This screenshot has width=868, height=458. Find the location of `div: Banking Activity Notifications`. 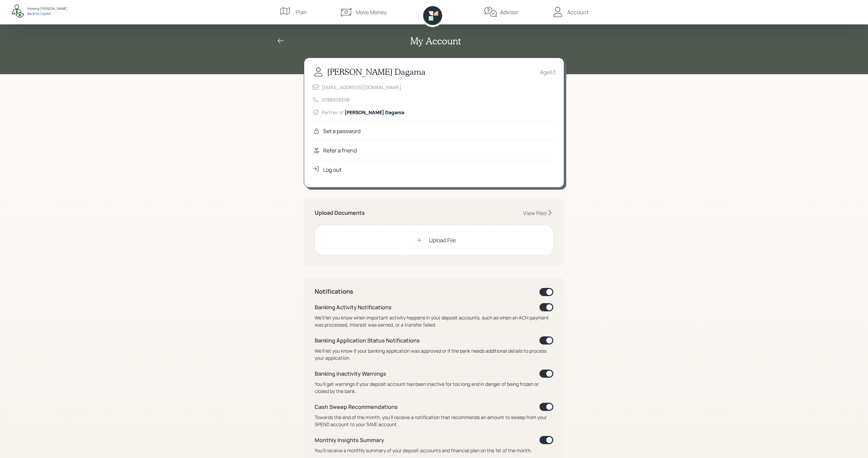

div: Banking Activity Notifications is located at coordinates (353, 307).